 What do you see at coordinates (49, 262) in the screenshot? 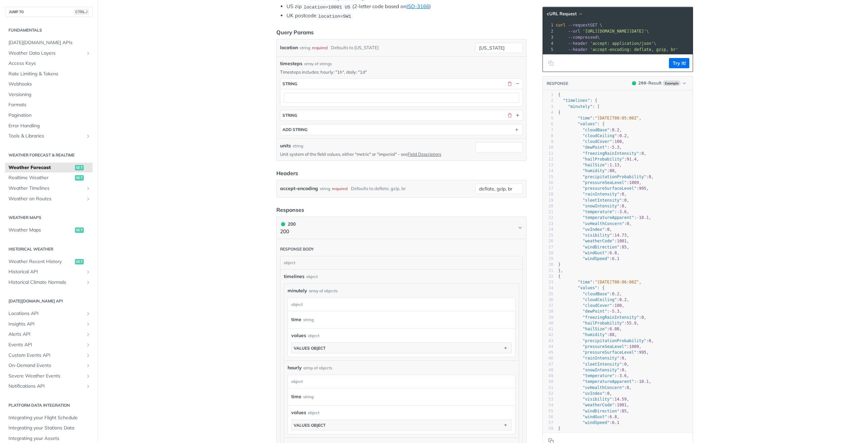
I see `a: Weather Recent Historyget` at bounding box center [49, 262].